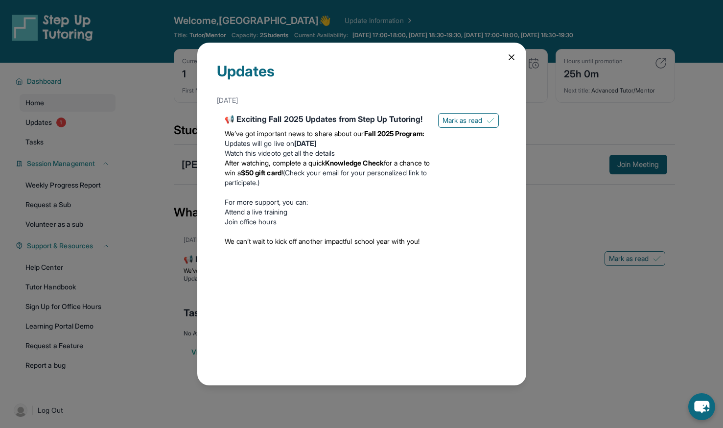 This screenshot has height=428, width=723. What do you see at coordinates (294, 133) in the screenshot?
I see `span: We’ve got important news to share about our` at bounding box center [294, 133].